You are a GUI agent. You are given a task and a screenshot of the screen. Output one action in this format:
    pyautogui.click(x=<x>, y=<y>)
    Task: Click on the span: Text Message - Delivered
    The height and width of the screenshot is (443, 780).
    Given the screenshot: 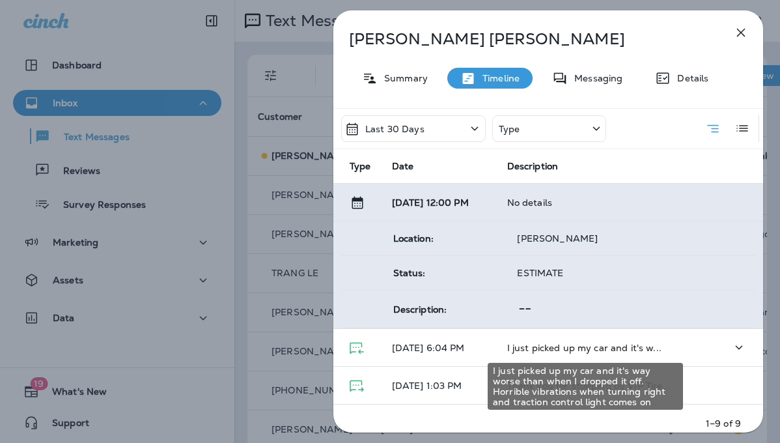 What is the action you would take?
    pyautogui.click(x=357, y=385)
    